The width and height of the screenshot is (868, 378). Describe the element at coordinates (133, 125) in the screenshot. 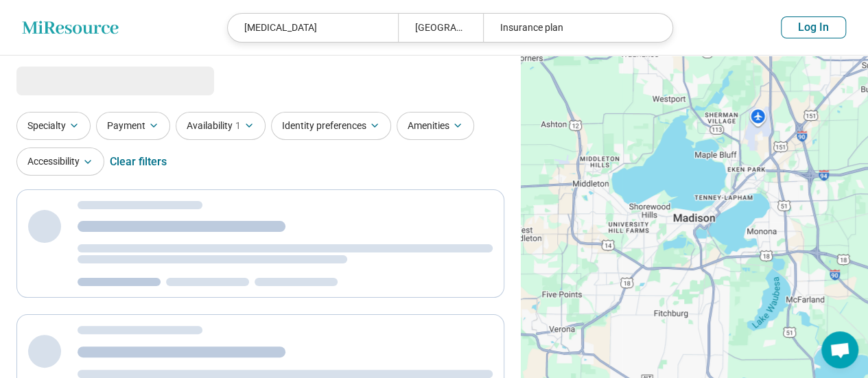

I see `button: Payment` at that location.